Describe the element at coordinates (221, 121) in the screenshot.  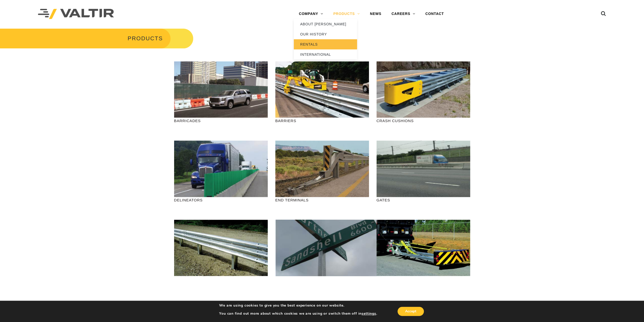
I see `p: BARRICADES` at that location.